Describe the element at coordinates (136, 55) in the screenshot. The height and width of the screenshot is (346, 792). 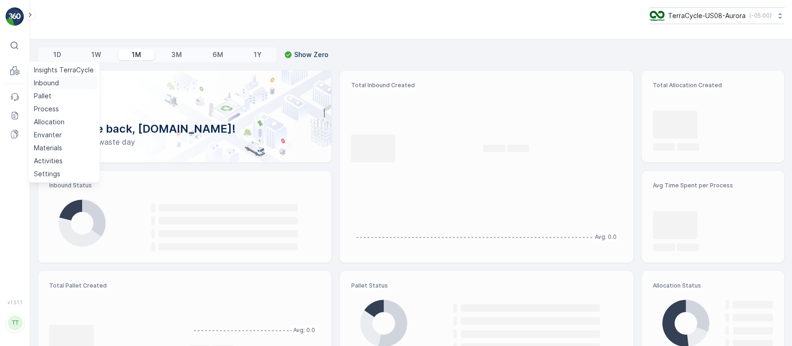
I see `p: 1M` at that location.